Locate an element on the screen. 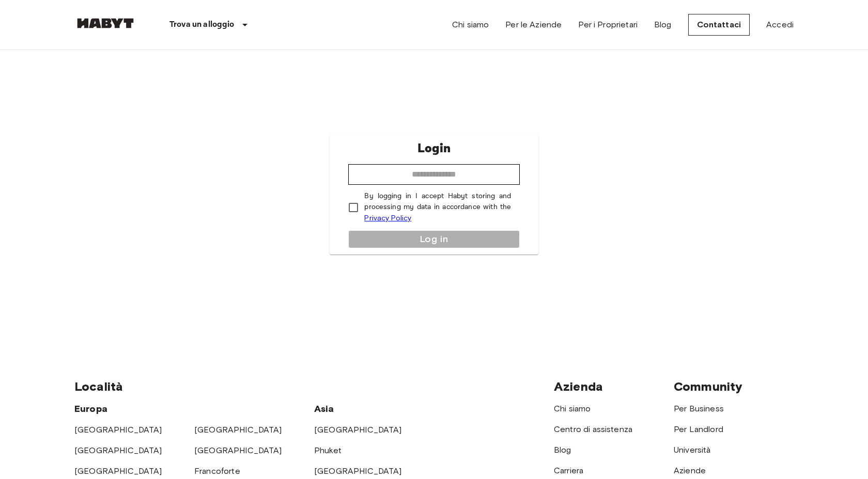 This screenshot has height=479, width=868. a: Per Business is located at coordinates (699, 409).